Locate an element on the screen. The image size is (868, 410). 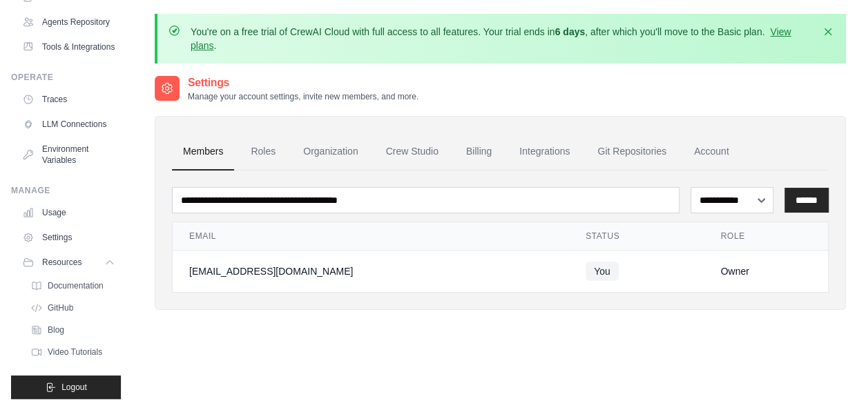
a: Roles is located at coordinates (263, 152).